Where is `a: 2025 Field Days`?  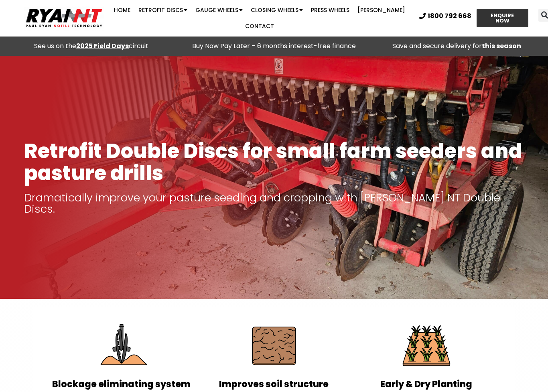
a: 2025 Field Days is located at coordinates (102, 46).